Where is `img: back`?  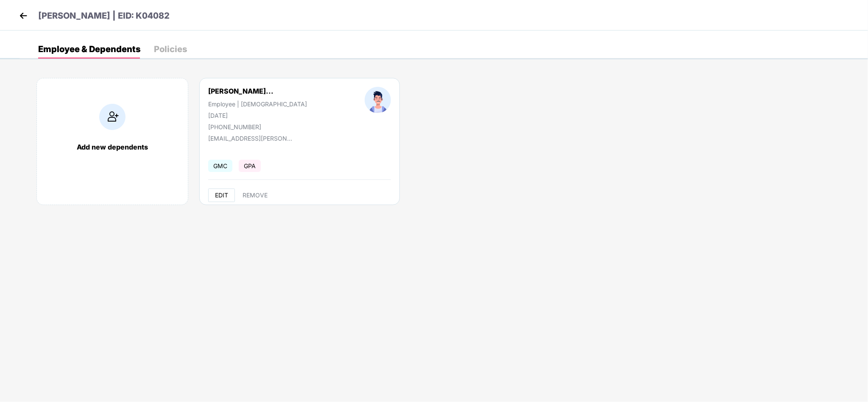 img: back is located at coordinates (24, 15).